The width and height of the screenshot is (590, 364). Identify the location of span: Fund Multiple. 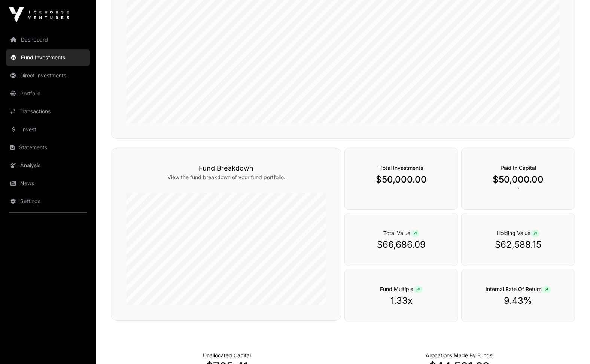
(401, 289).